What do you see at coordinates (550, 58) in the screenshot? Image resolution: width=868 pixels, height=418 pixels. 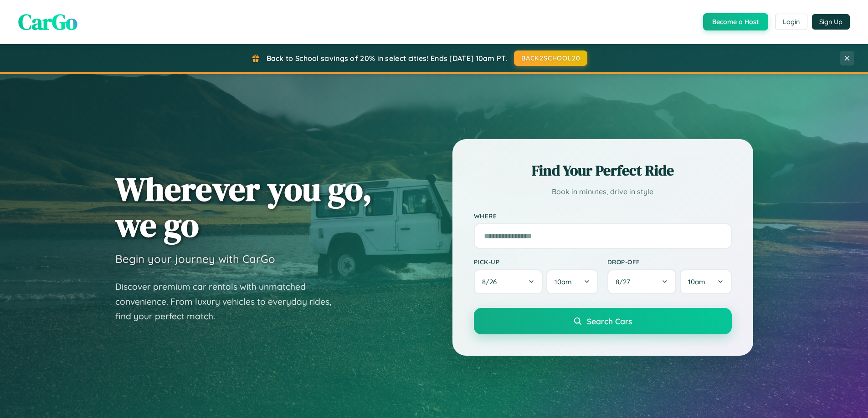 I see `button: BACK2SCHOOL20` at bounding box center [550, 58].